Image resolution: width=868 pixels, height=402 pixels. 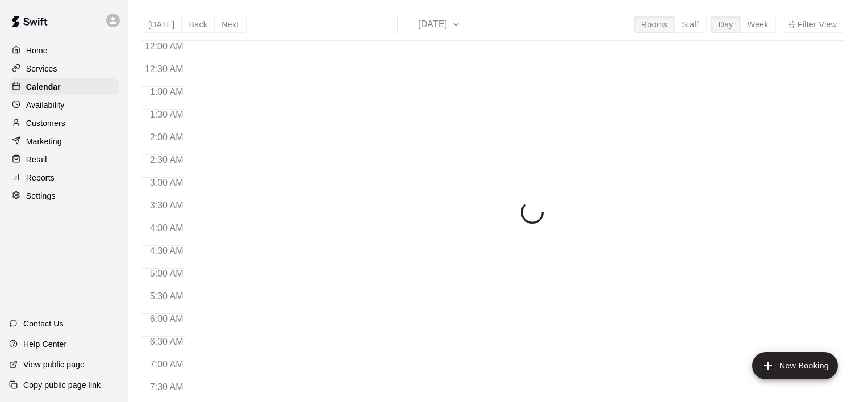 I want to click on div: Customers, so click(x=64, y=123).